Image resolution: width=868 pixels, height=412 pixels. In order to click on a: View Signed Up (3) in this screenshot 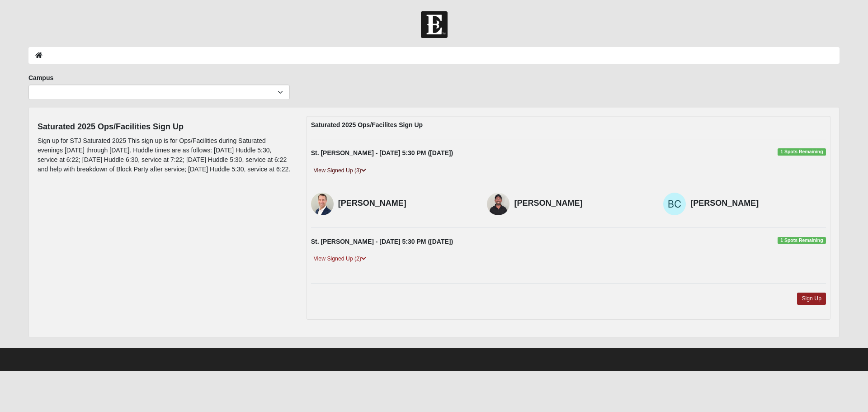, I will do `click(340, 171)`.